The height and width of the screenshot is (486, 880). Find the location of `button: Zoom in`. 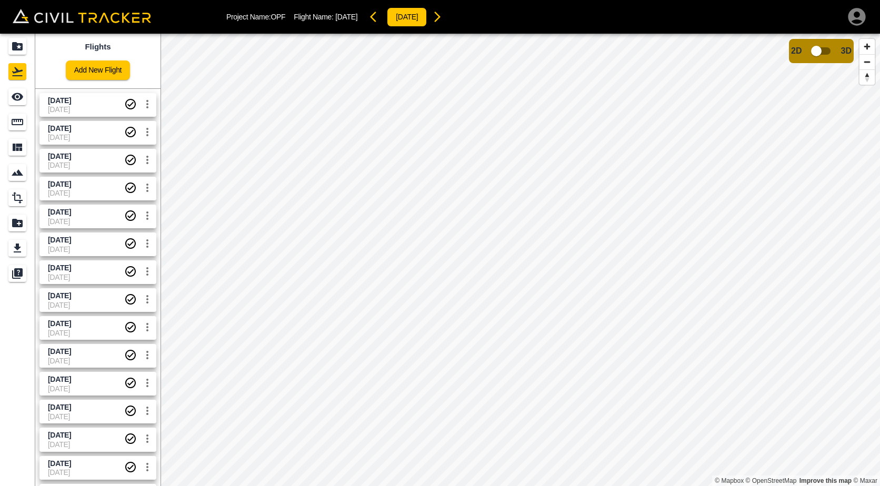

button: Zoom in is located at coordinates (867, 46).